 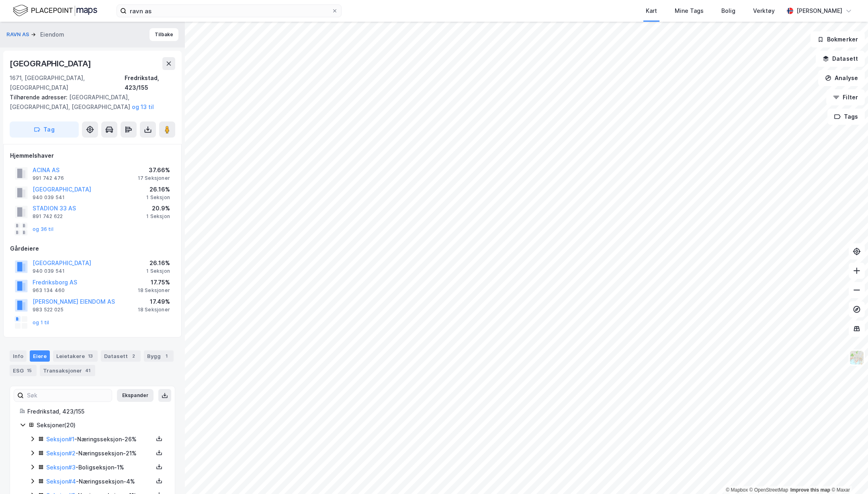 I want to click on div: 20.9%, so click(x=158, y=208).